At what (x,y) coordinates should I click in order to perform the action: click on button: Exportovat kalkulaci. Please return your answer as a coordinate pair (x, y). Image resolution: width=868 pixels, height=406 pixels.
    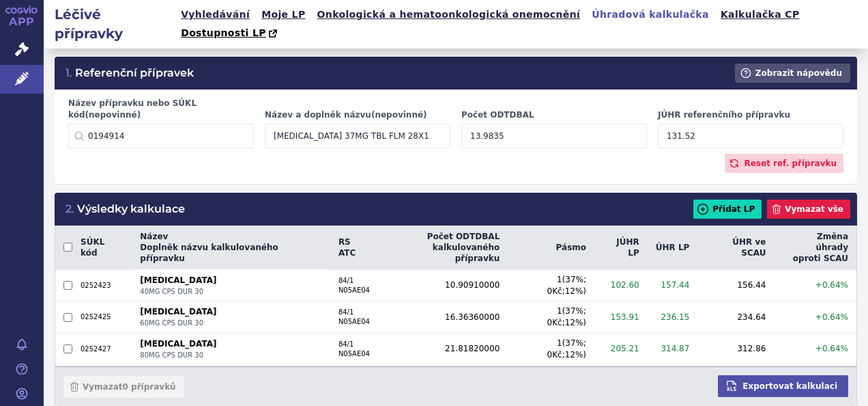
    Looking at the image, I should click on (783, 386).